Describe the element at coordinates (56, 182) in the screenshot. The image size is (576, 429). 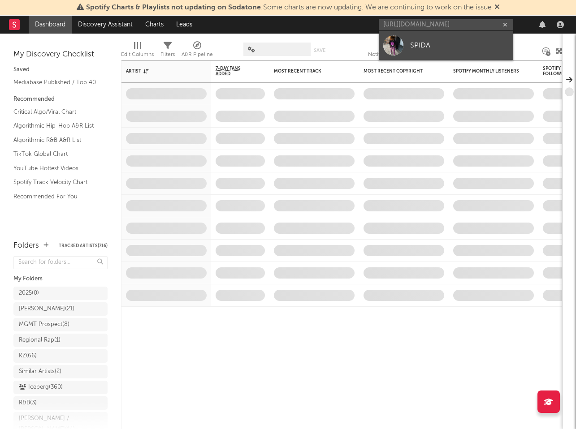
I see `a: Spotify Track Velocity Chart` at that location.